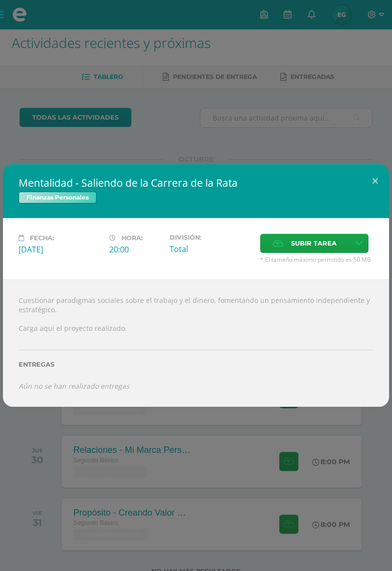 This screenshot has width=392, height=571. What do you see at coordinates (135, 249) in the screenshot?
I see `div: 20:00` at bounding box center [135, 249].